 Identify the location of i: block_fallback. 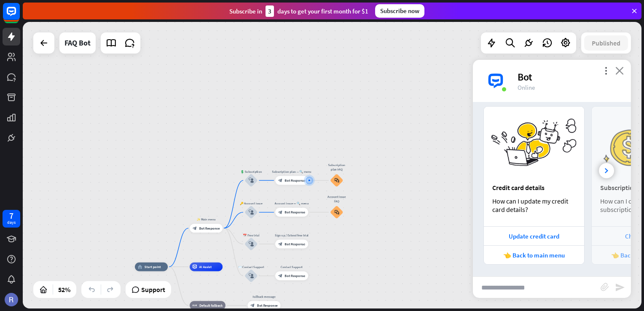
(195, 306).